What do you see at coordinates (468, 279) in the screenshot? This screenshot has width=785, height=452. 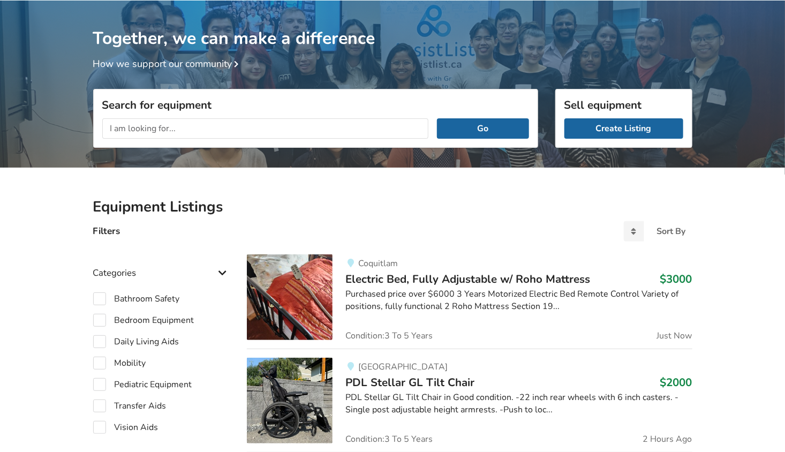 I see `span: Electric Bed, Fully Adjustable w/ Roho Mattress` at bounding box center [468, 279].